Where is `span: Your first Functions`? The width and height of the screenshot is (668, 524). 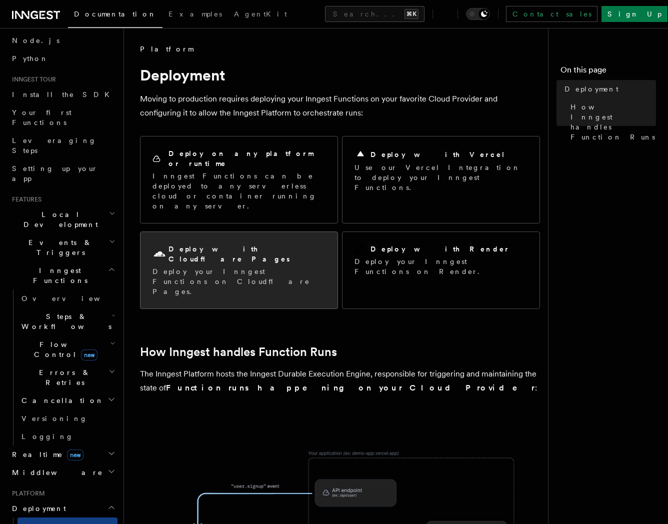 span: Your first Functions is located at coordinates (41, 117).